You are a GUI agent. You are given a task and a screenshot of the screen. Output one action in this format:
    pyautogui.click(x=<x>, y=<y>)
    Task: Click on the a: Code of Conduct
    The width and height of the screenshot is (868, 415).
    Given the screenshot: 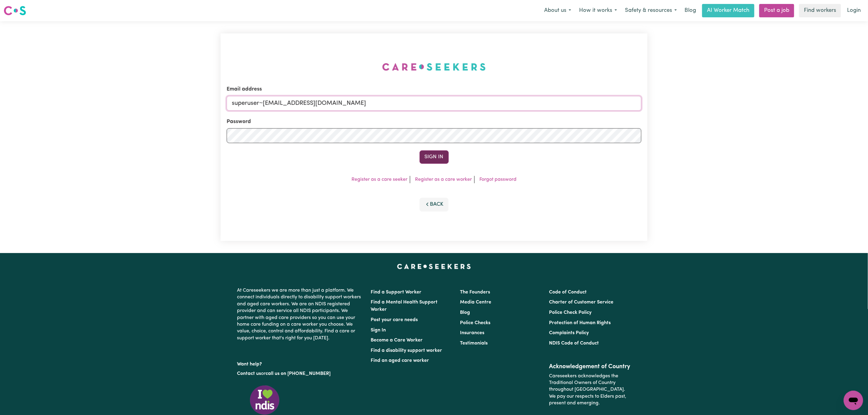 What is the action you would take?
    pyautogui.click(x=568, y=292)
    